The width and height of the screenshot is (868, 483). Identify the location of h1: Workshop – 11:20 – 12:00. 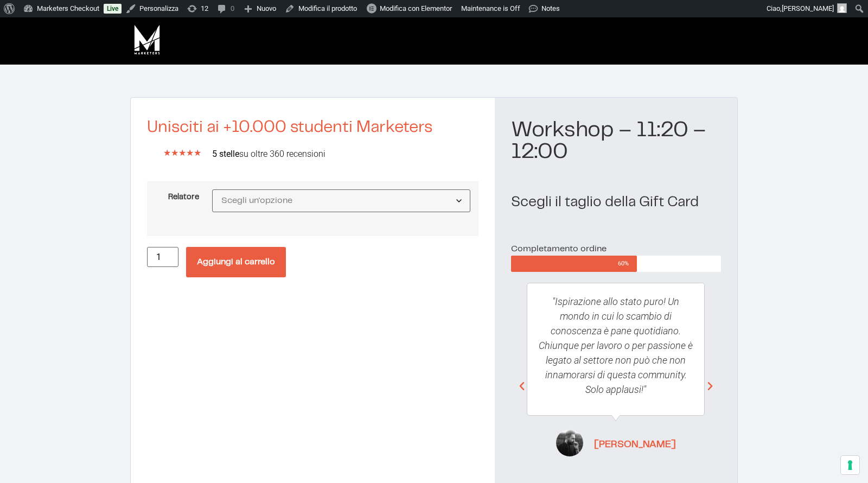
(616, 141).